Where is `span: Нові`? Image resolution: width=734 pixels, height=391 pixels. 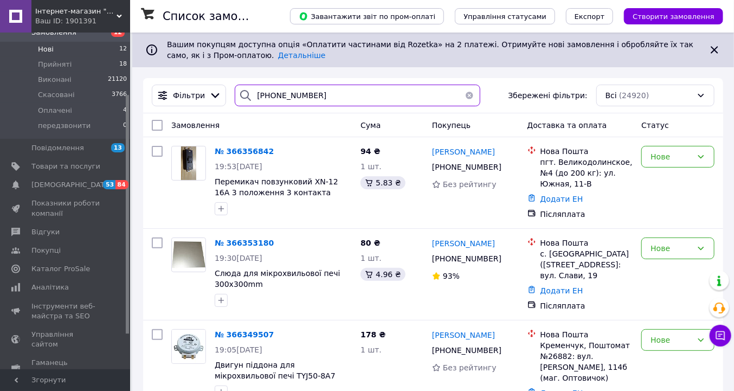
span: Нові is located at coordinates (46, 49).